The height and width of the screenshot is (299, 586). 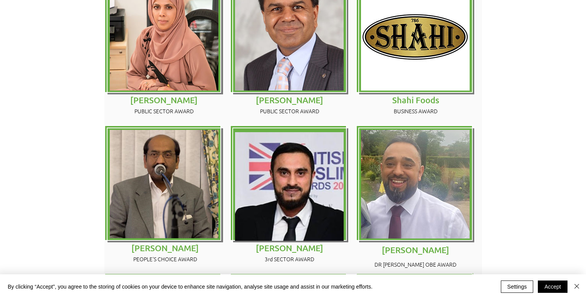 What do you see at coordinates (290, 187) in the screenshot?
I see `img: amjid-khazir-media-cultured (centre)_edited.jpg` at bounding box center [290, 187].